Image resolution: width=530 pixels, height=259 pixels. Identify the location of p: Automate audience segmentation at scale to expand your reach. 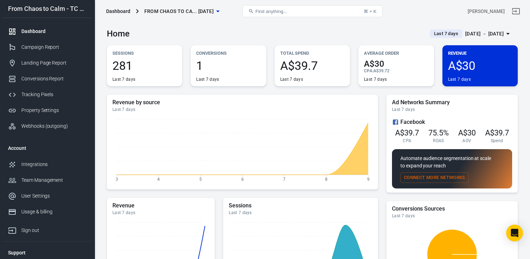
(452, 162).